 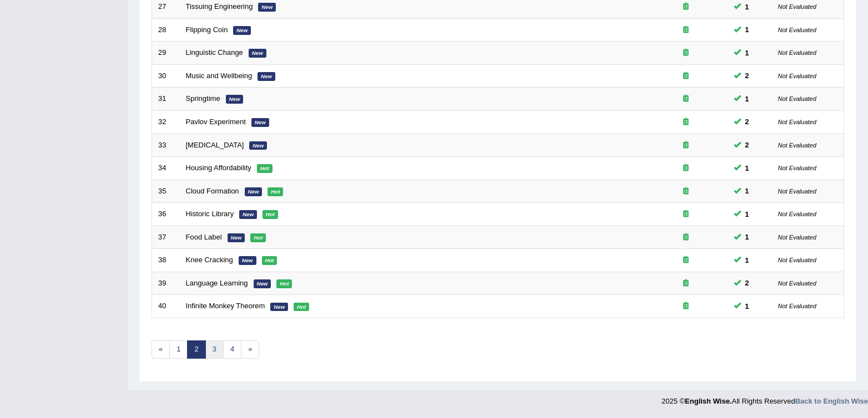 I want to click on td: 38, so click(x=166, y=260).